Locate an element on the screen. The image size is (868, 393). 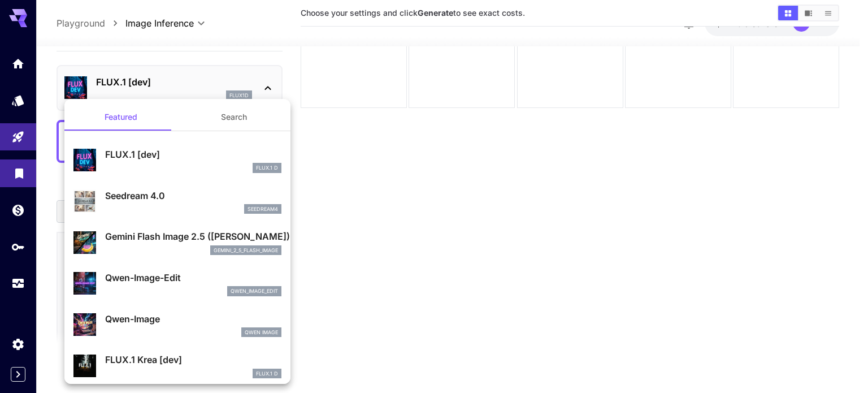
div: FLUX.1 Krea [dev]FLUX.1 D is located at coordinates (178, 366).